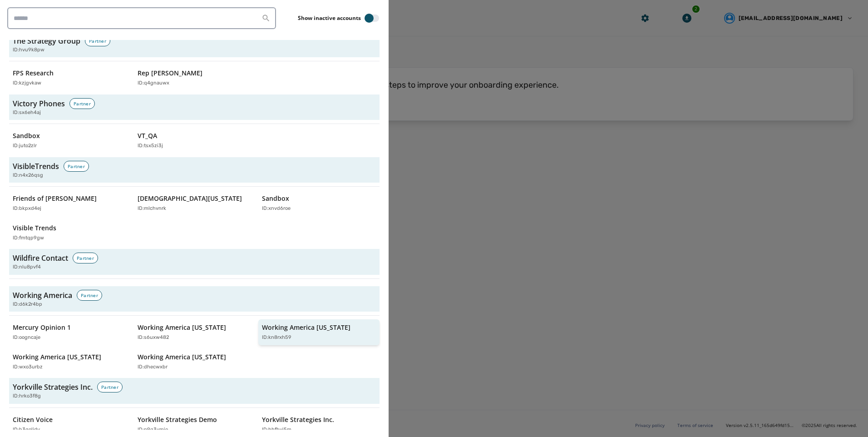 This screenshot has width=868, height=437. Describe the element at coordinates (298, 420) in the screenshot. I see `p: Yorkville Strategies Inc.` at that location.